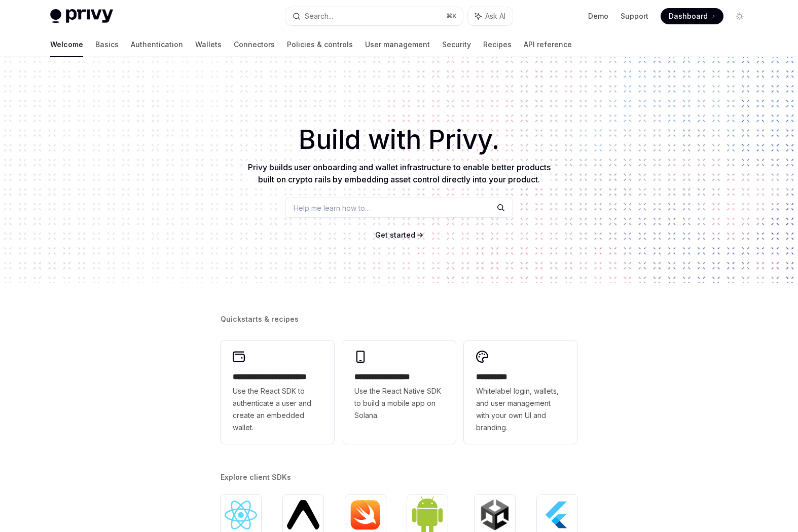 The width and height of the screenshot is (798, 532). What do you see at coordinates (157, 45) in the screenshot?
I see `a: Authentication` at bounding box center [157, 45].